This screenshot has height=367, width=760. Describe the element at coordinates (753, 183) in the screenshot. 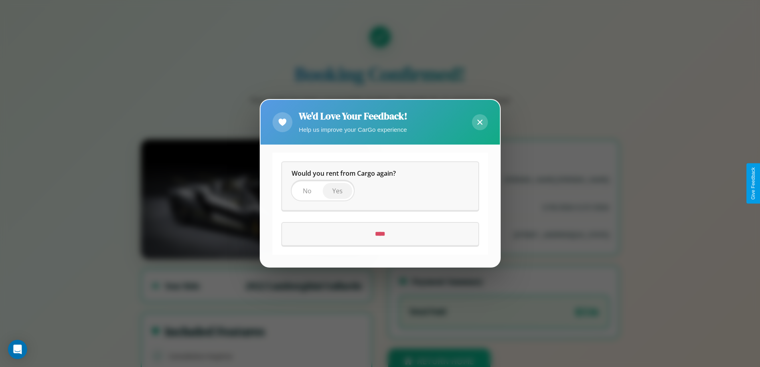

I see `div: Give Feedback` at that location.